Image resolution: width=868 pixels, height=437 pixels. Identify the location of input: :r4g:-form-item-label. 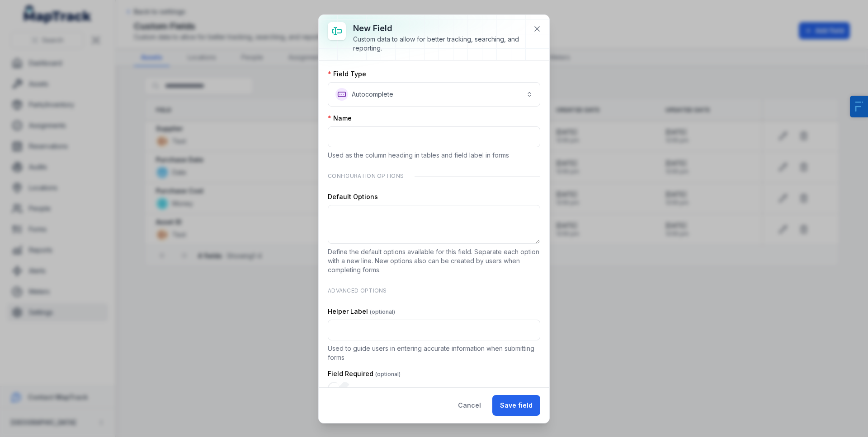
(434, 137).